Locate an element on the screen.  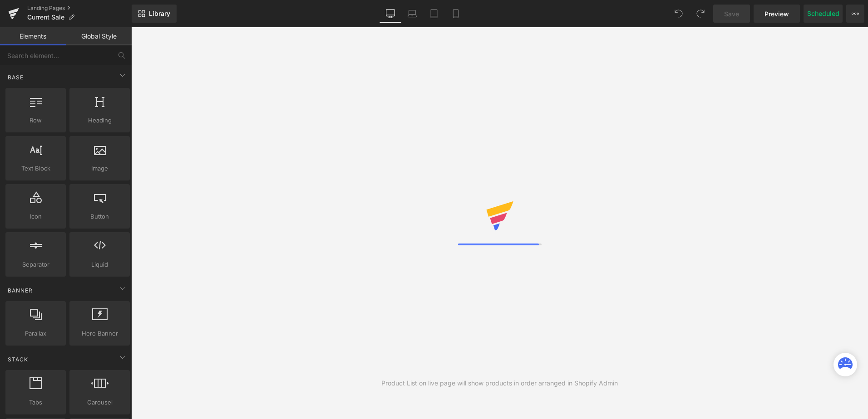
a: Landing Pages is located at coordinates (80, 8).